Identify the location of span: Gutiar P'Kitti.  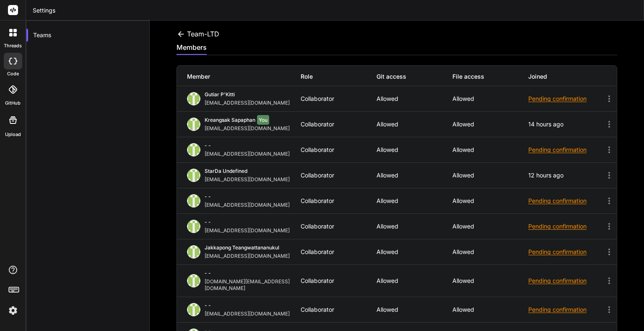
(220, 94).